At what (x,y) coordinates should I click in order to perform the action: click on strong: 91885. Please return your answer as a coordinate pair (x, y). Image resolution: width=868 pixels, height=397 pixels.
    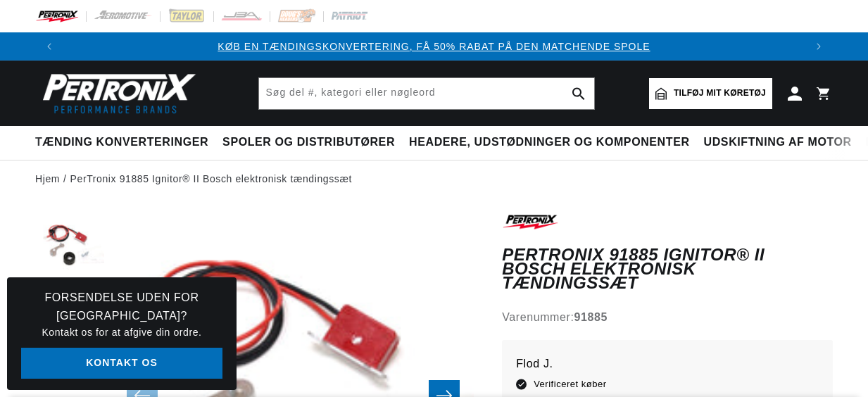
    Looking at the image, I should click on (591, 317).